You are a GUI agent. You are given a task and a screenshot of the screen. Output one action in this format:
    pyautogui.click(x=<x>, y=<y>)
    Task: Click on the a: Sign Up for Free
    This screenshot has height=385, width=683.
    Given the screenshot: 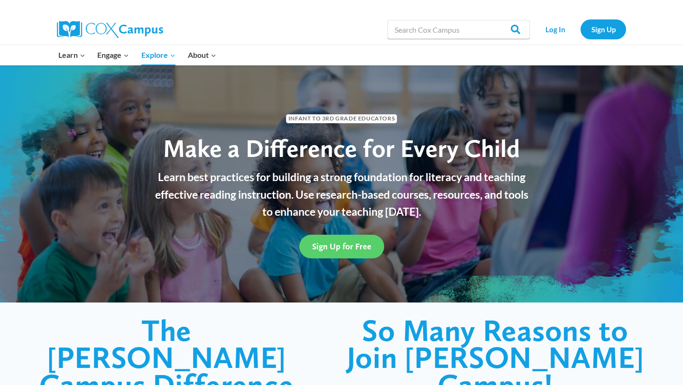 What is the action you would take?
    pyautogui.click(x=341, y=246)
    